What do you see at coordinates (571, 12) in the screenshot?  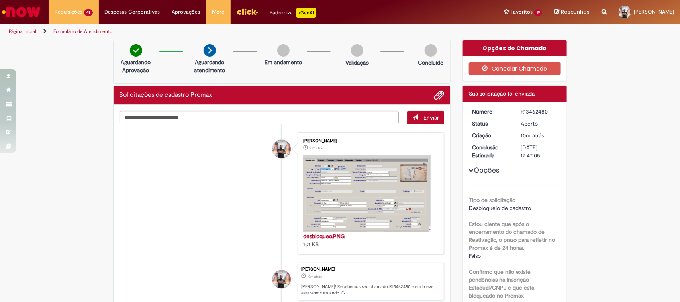 I see `a: Rascunhos` at bounding box center [571, 12].